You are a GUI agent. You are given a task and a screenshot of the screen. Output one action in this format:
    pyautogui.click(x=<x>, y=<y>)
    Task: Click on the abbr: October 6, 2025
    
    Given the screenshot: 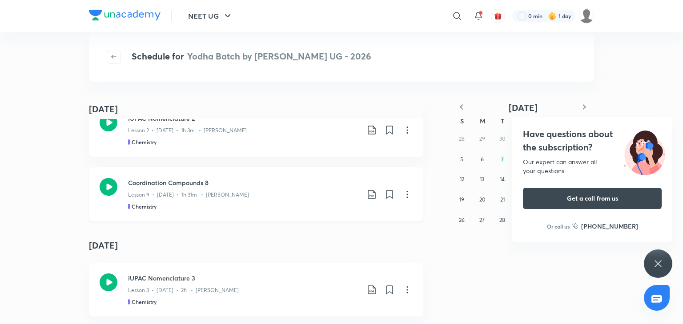 What is the action you would take?
    pyautogui.click(x=482, y=159)
    